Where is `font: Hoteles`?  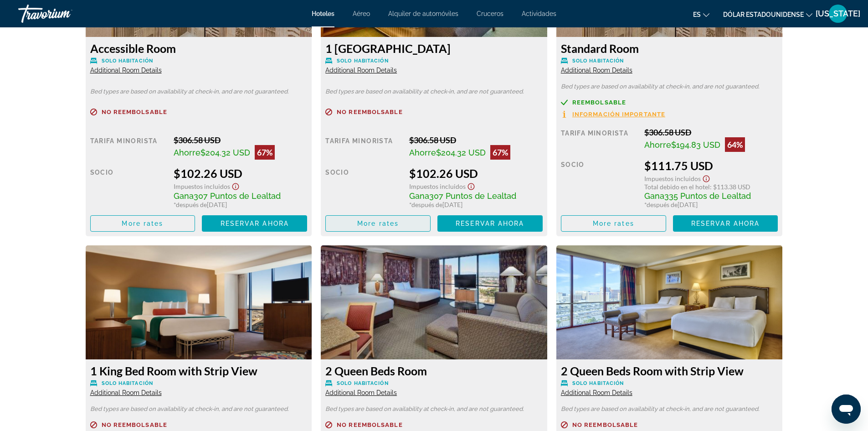 font: Hoteles is located at coordinates (323, 14).